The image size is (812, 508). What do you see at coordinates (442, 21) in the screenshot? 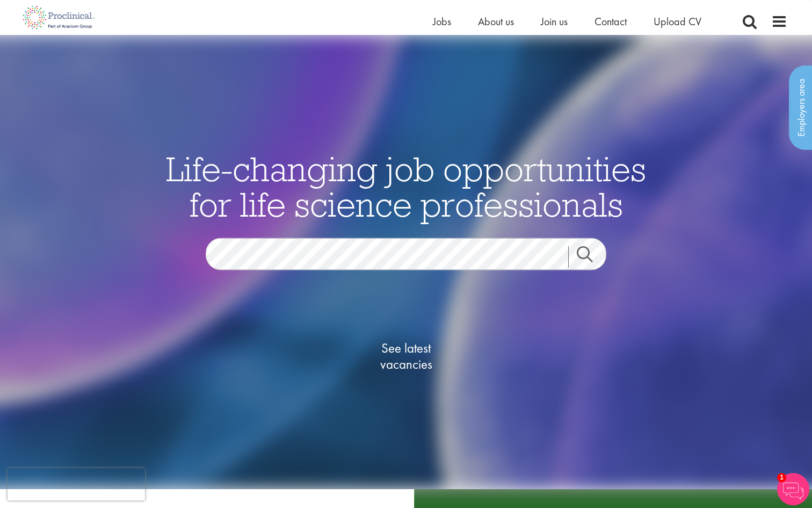
I see `span: Jobs` at bounding box center [442, 21].